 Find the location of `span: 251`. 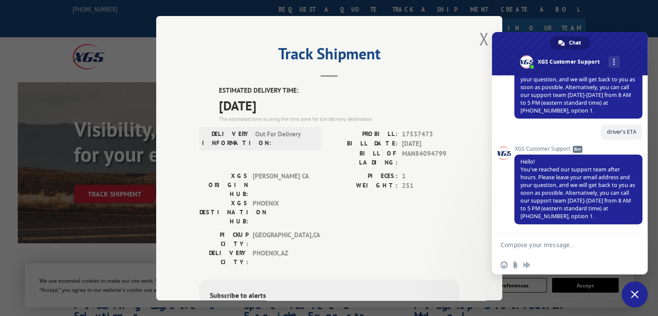

span: 251 is located at coordinates (431, 186).